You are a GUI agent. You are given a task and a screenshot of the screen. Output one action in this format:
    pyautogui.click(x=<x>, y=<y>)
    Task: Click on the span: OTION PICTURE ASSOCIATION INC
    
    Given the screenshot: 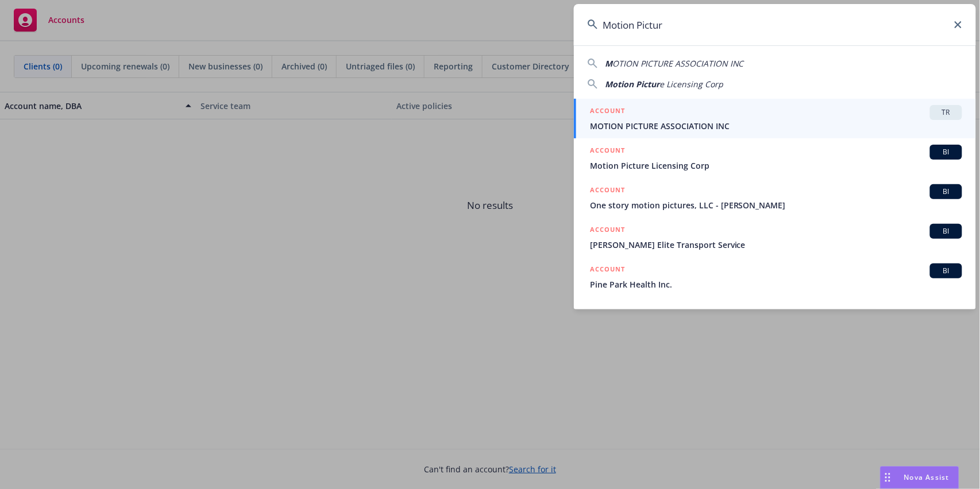 What is the action you would take?
    pyautogui.click(x=678, y=63)
    